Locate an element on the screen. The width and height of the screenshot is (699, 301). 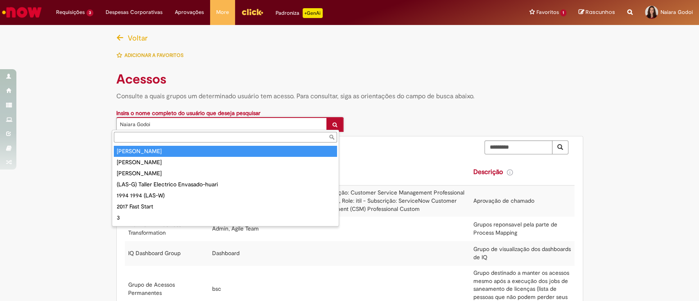
div: 99807478 Merege is located at coordinates (225, 229).